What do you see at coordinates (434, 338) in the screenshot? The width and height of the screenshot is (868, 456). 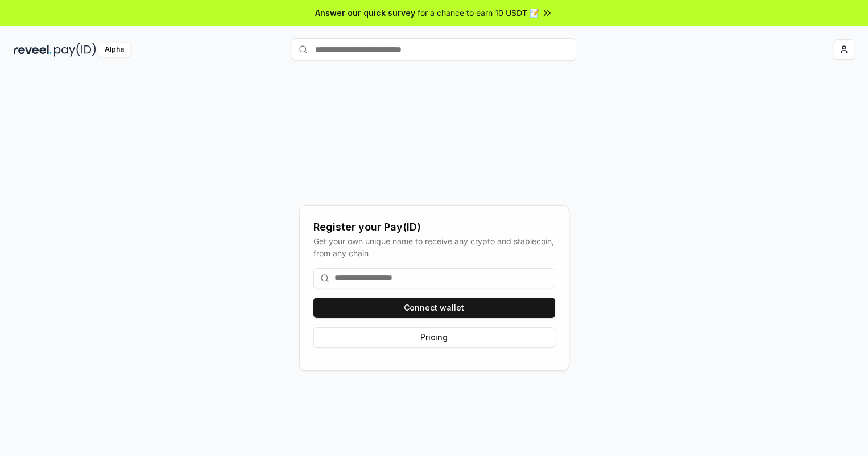 I see `button: Pricing` at bounding box center [434, 338].